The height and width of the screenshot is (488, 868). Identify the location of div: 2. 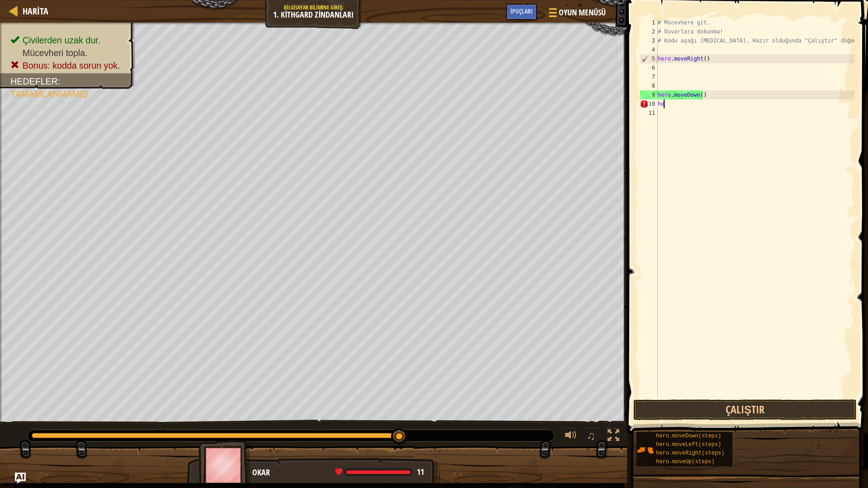
(649, 31).